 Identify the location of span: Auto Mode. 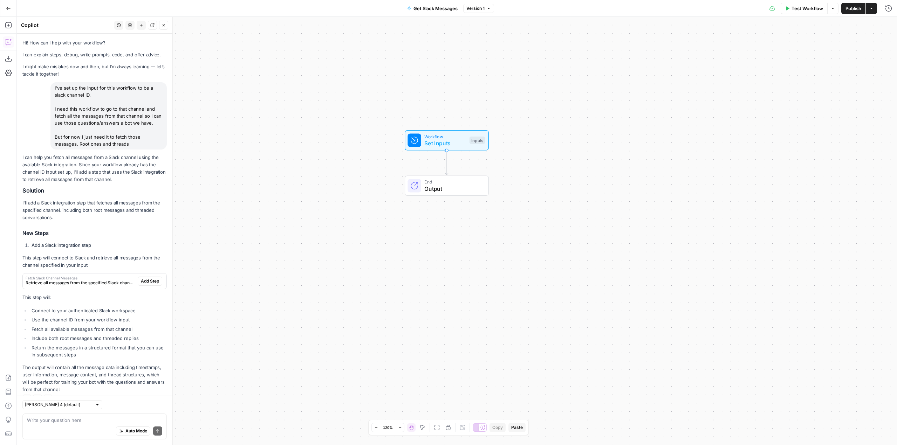
(136, 431).